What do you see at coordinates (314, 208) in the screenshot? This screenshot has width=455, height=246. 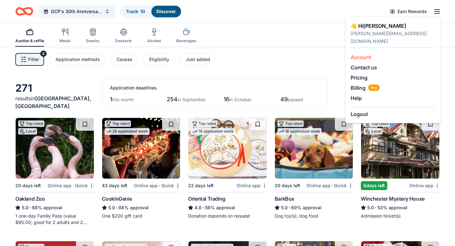 I see `div: 69% approval` at bounding box center [314, 208].